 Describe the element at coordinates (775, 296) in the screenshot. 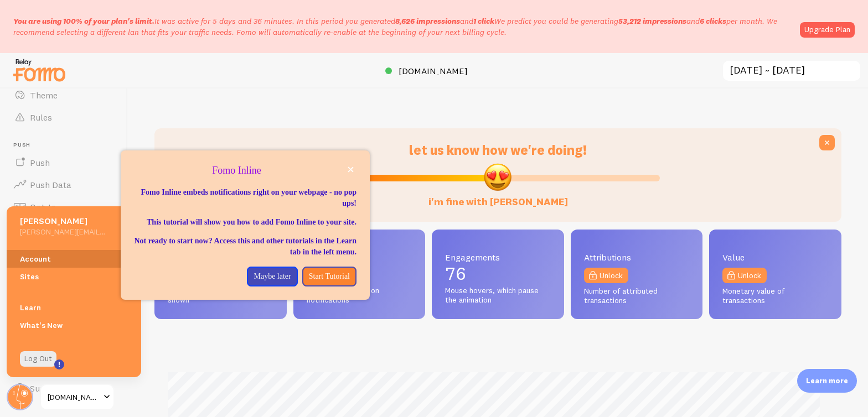

I see `span: Monetary value of transactions` at that location.